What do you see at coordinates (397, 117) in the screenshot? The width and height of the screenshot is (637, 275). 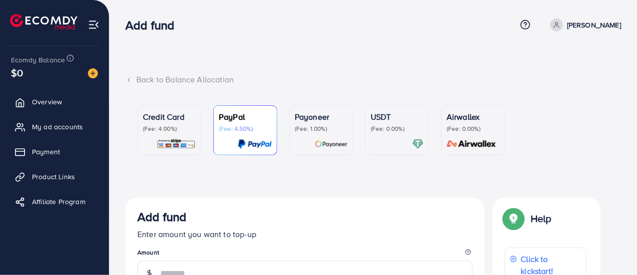 I see `p: USDT` at bounding box center [397, 117].